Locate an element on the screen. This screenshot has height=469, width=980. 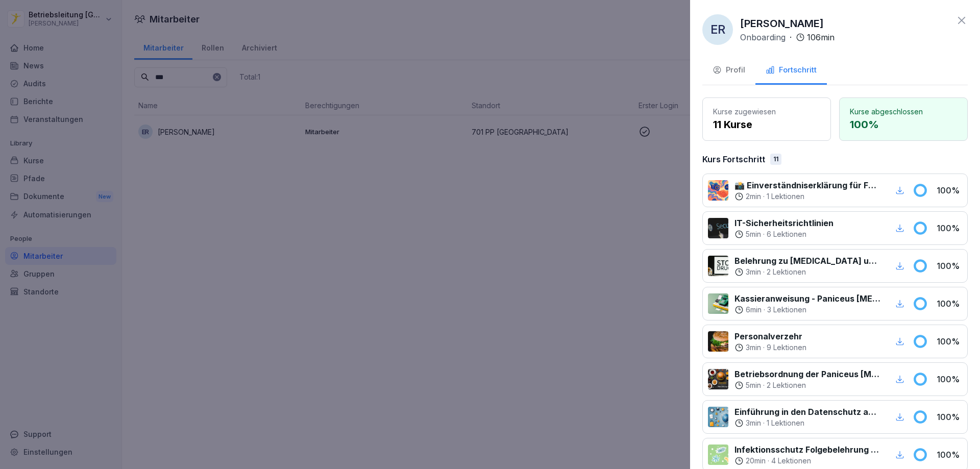
p: Onboarding is located at coordinates (763, 37).